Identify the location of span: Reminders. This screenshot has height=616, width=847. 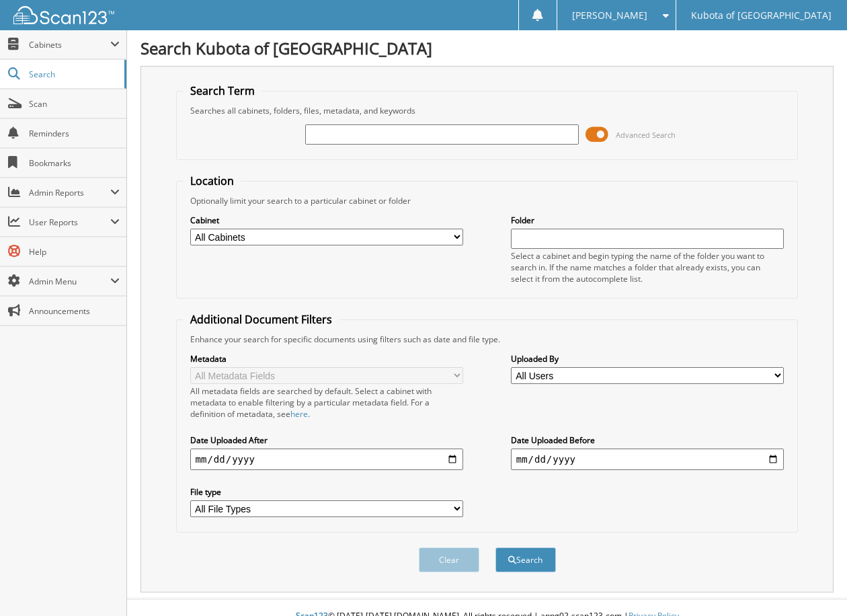
(74, 133).